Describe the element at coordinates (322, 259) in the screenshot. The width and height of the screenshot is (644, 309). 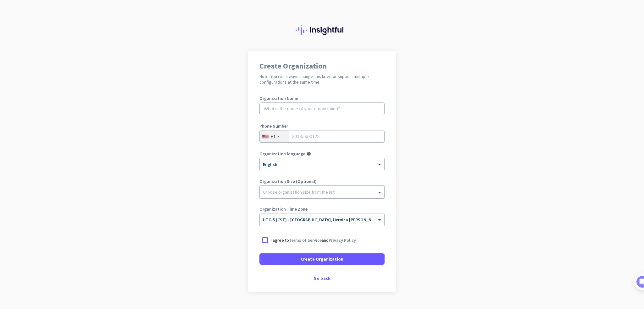
I see `button: Create Organization` at that location.